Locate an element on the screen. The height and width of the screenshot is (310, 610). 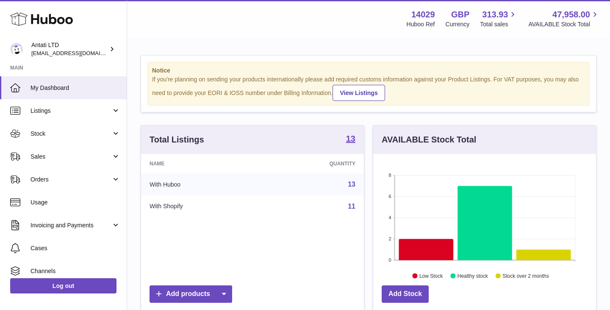
span: AVAILABLE Stock Total is located at coordinates (564, 24).